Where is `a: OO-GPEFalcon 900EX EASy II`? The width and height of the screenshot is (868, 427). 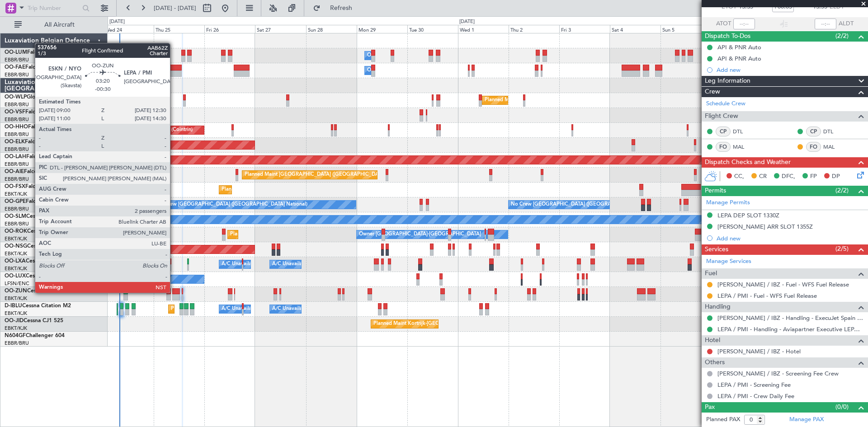 a: OO-GPEFalcon 900EX EASy II is located at coordinates (42, 202).